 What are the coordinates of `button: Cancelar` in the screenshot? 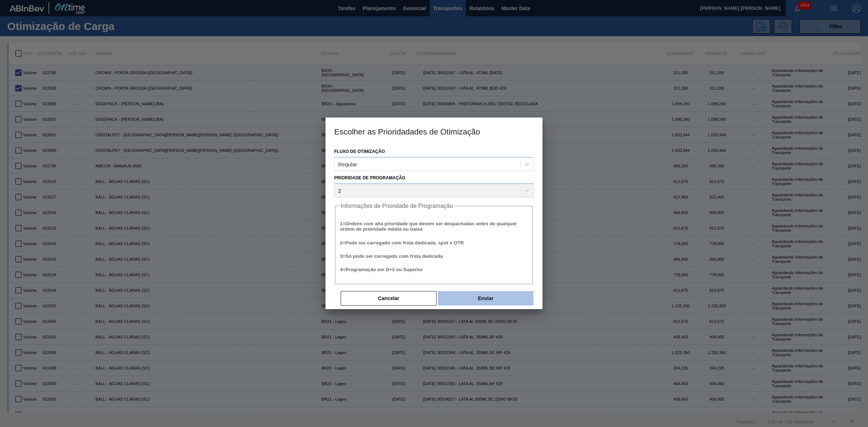 It's located at (388, 298).